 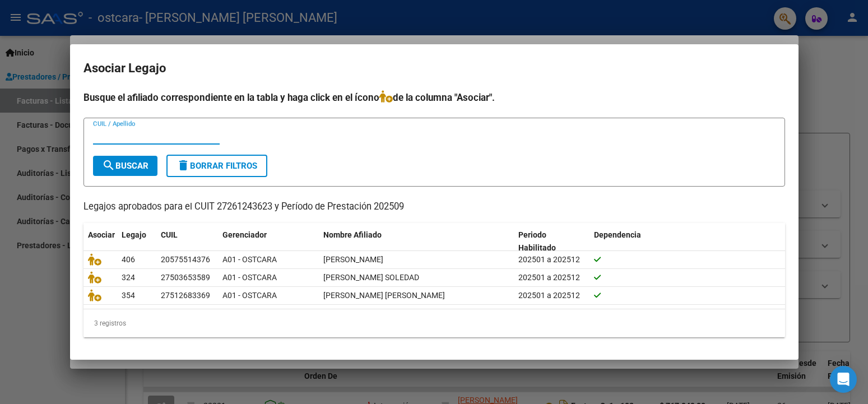 What do you see at coordinates (352, 235) in the screenshot?
I see `span: Nombre Afiliado` at bounding box center [352, 235].